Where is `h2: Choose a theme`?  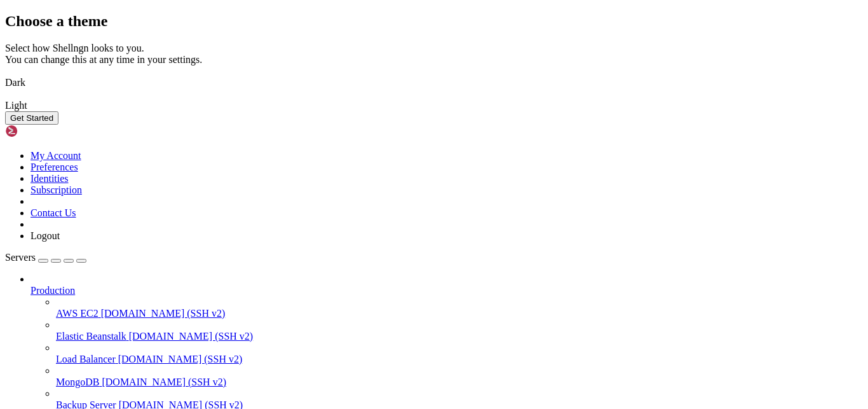
h2: Choose a theme is located at coordinates (434, 21).